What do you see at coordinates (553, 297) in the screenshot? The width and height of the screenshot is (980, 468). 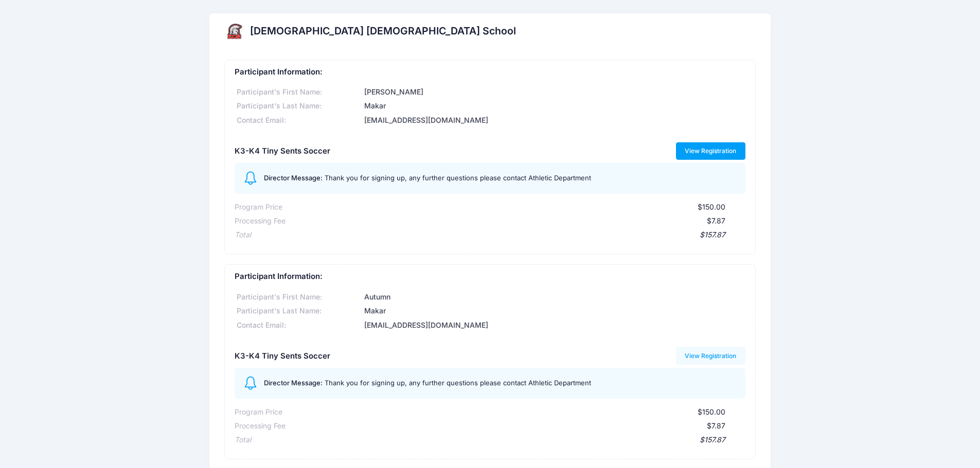 I see `div: Autumn` at bounding box center [553, 297].